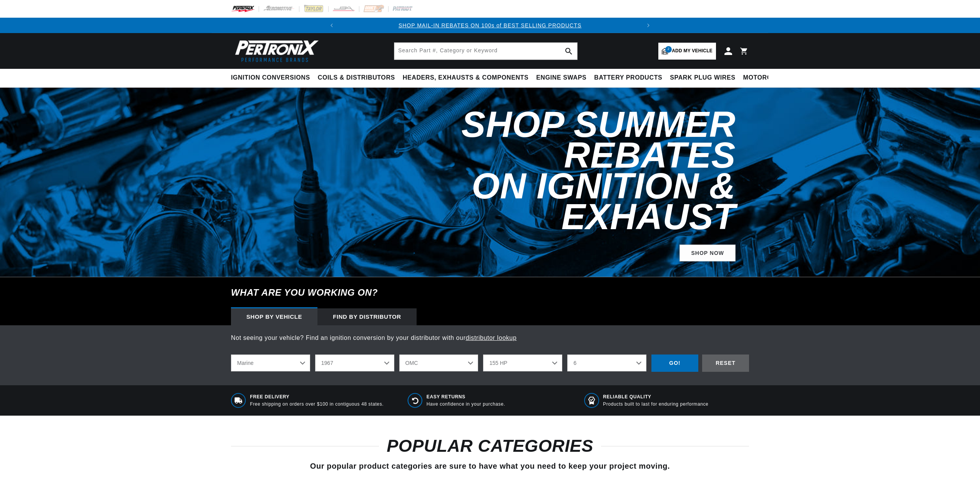 The height and width of the screenshot is (481, 980). Describe the element at coordinates (331, 25) in the screenshot. I see `button: Translation missing: en.sections.announcements.previous_announcement` at that location.